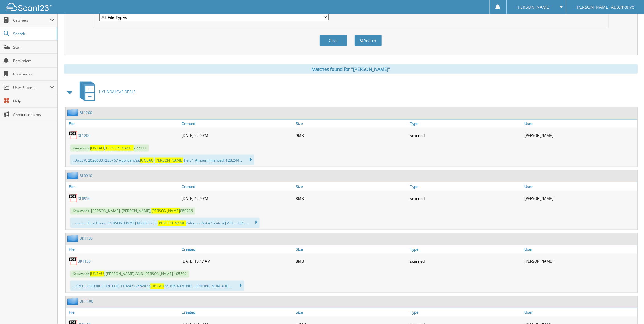  Describe the element at coordinates (333, 40) in the screenshot. I see `button: Clear` at that location.